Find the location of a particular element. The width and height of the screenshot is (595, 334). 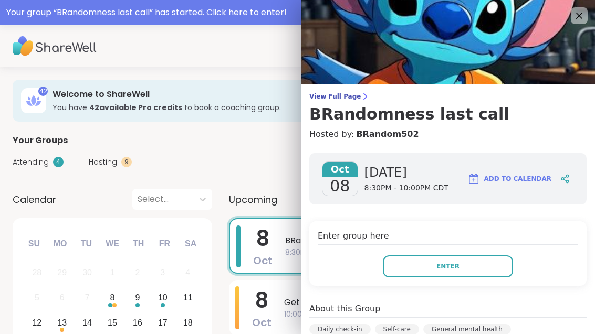

div: 13 is located at coordinates (62, 323).